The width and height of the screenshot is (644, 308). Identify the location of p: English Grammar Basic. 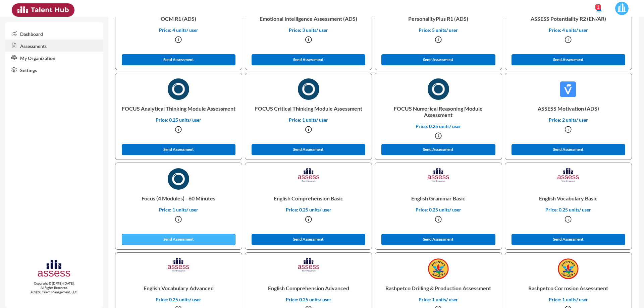
(438, 198).